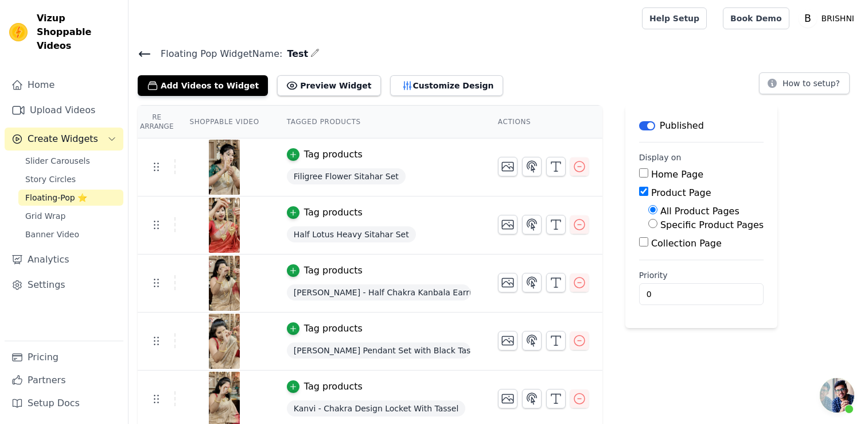  What do you see at coordinates (712, 224) in the screenshot?
I see `label: Specific Product Pages` at bounding box center [712, 224].